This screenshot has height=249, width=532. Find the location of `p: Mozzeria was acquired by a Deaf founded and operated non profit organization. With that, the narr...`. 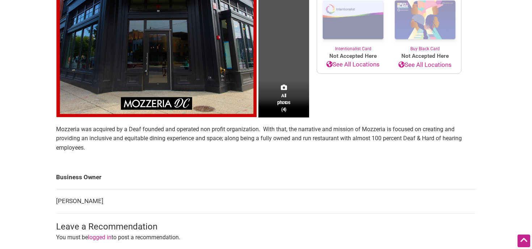

p: Mozzeria was acquired by a Deaf founded and operated non profit organization. With that, the narr... is located at coordinates (266, 139).